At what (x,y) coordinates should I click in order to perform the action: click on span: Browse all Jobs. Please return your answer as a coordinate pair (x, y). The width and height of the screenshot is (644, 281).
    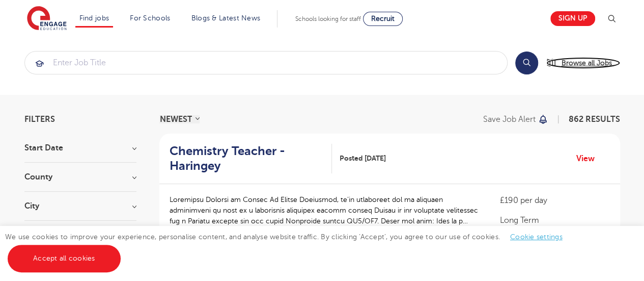
    Looking at the image, I should click on (586, 62).